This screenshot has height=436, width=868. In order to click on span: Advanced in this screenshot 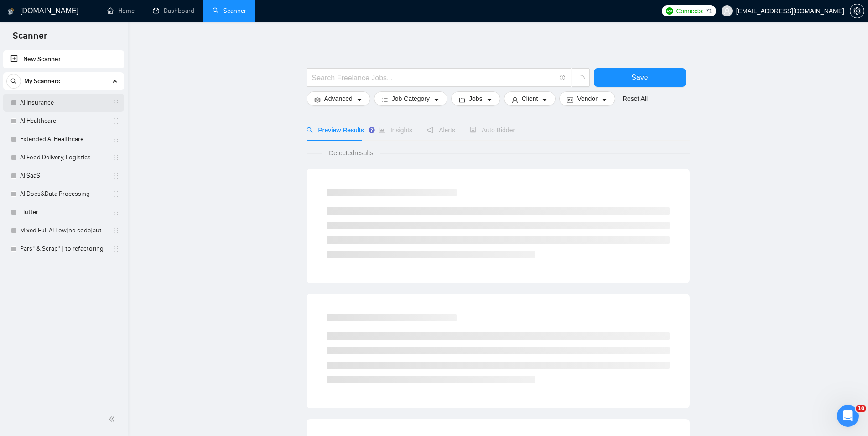, I will do `click(339, 98)`.